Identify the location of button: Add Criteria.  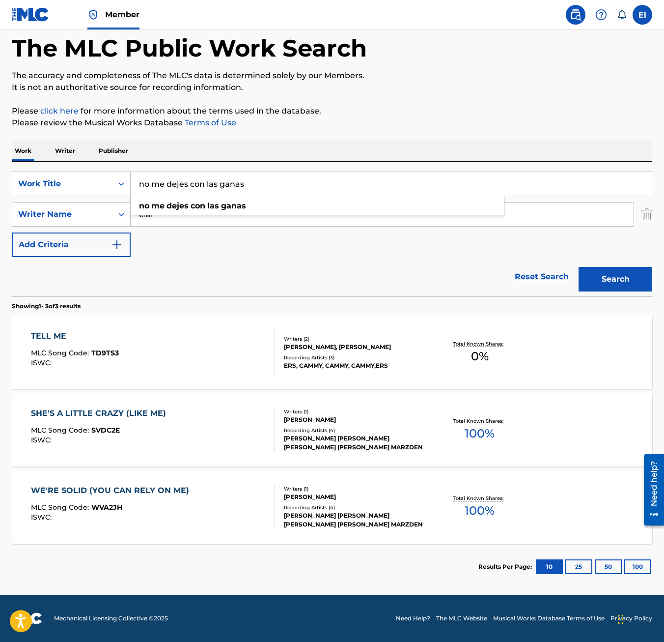
(71, 245).